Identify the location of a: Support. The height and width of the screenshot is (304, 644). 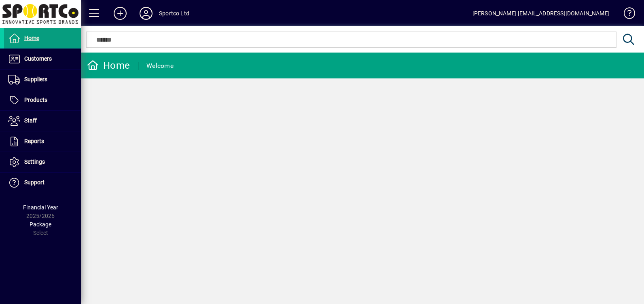
(43, 182).